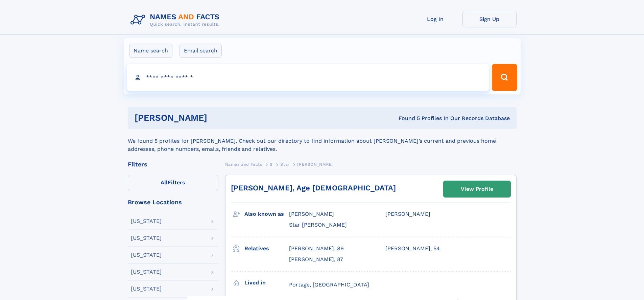 Image resolution: width=644 pixels, height=300 pixels. What do you see at coordinates (406, 118) in the screenshot?
I see `div: Found 5 Profiles In Our Records Database` at bounding box center [406, 118].